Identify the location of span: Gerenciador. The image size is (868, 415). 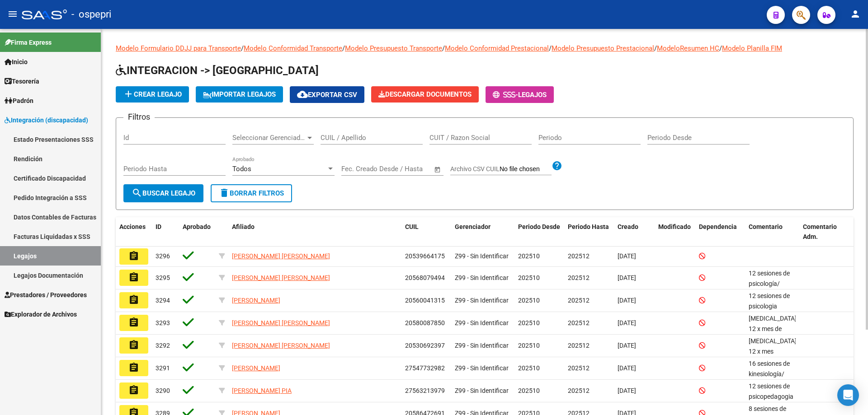
(472, 227).